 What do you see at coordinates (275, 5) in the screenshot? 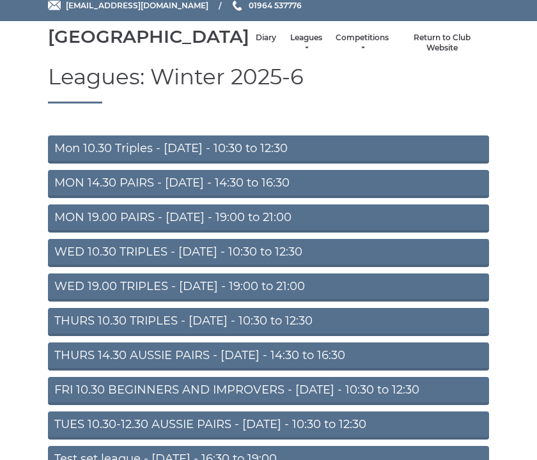
I see `span: 01964 537776` at bounding box center [275, 5].